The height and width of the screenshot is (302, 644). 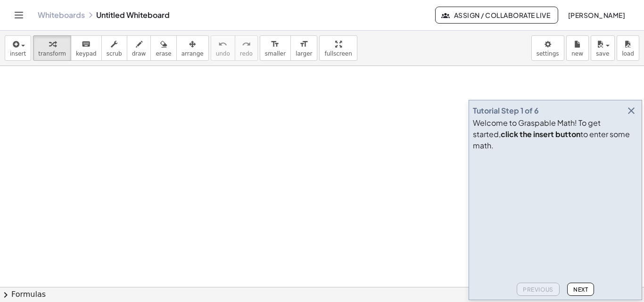 What do you see at coordinates (602, 54) in the screenshot?
I see `span: save` at bounding box center [602, 54].